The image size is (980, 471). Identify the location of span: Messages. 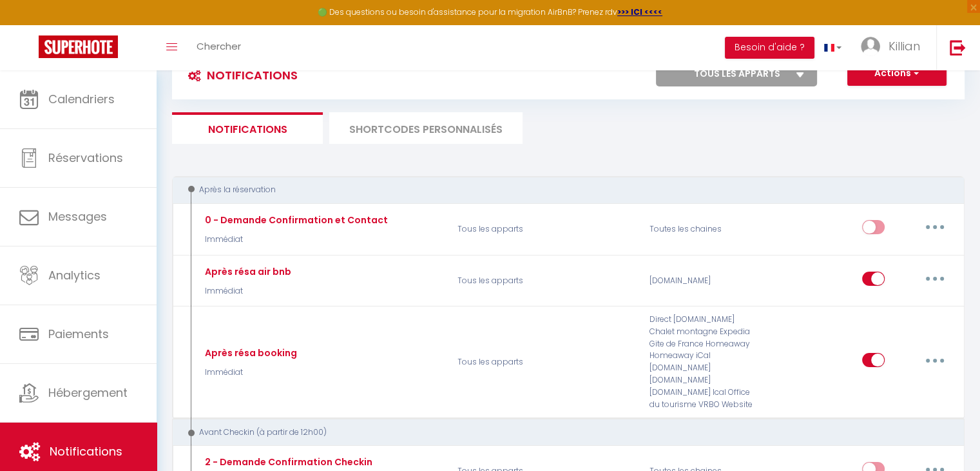
(77, 216).